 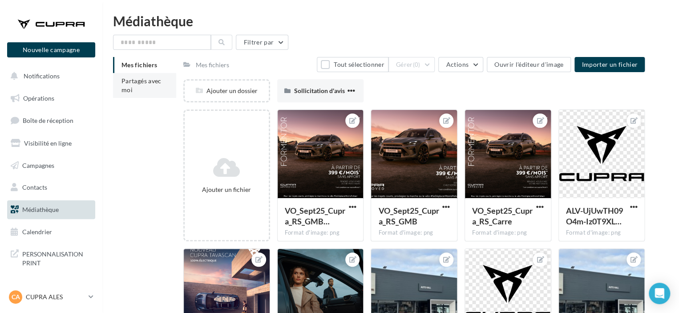 I want to click on span: VO_Sept25_Cupra_RS_Carre, so click(x=502, y=216).